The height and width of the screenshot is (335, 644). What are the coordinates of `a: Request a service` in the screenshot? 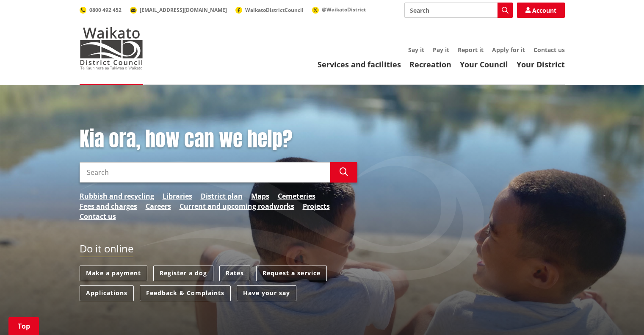 It's located at (292, 274).